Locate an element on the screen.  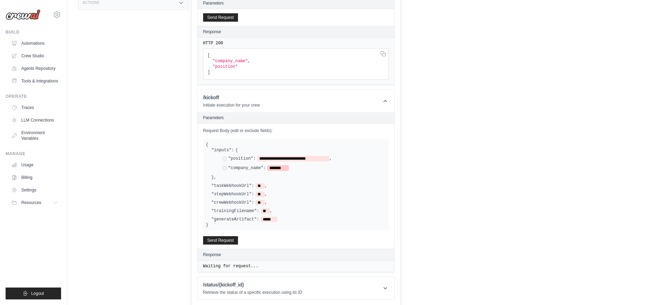
label: "crewWebhookUrl": is located at coordinates (233, 203).